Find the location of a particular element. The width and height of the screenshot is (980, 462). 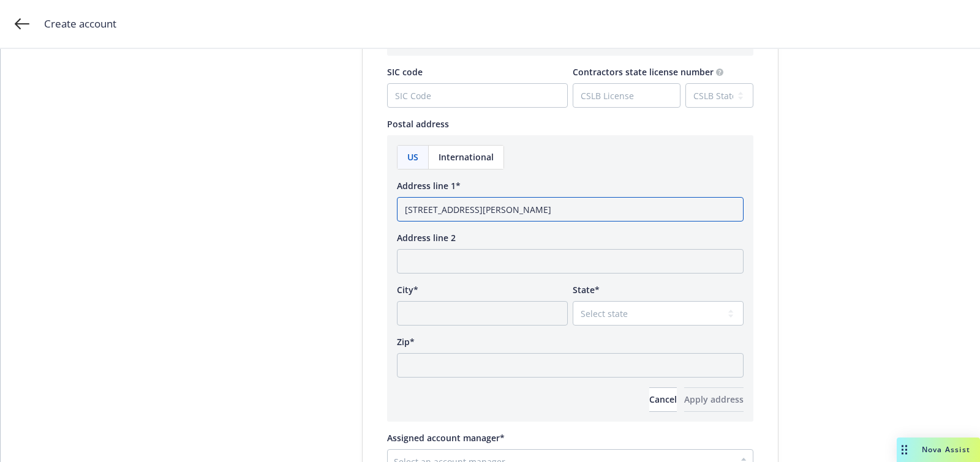

span: City* is located at coordinates (407, 290).